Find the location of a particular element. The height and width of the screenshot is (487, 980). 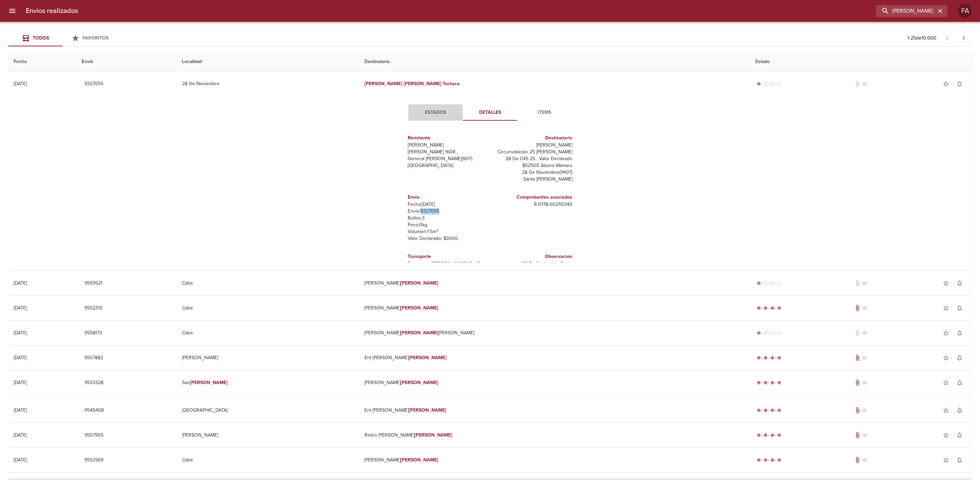

span: Pagina siguiente is located at coordinates (963, 38).